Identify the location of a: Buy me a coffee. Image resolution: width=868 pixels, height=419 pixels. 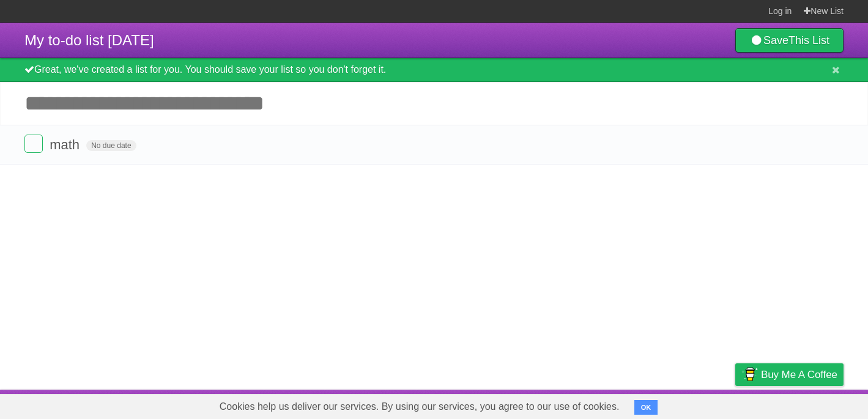
(789, 374).